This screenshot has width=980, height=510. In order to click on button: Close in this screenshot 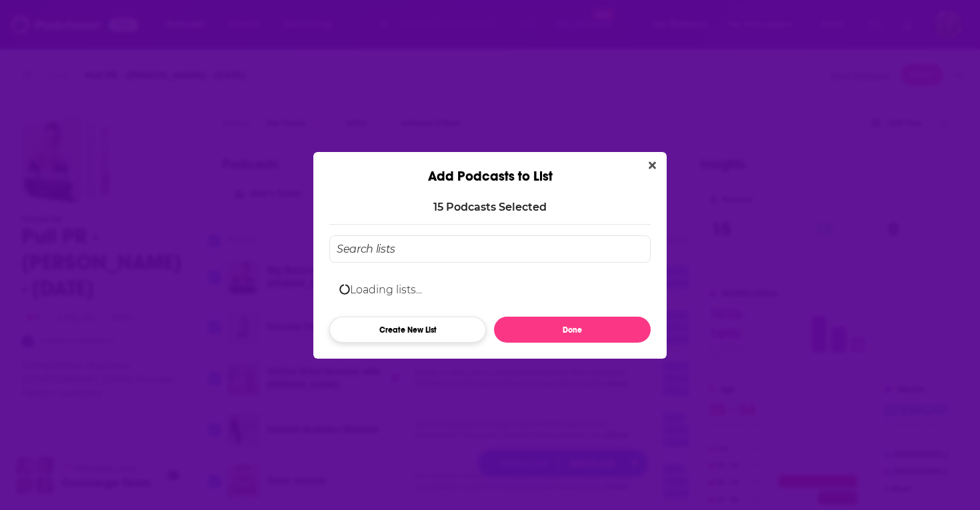, I will do `click(652, 166)`.